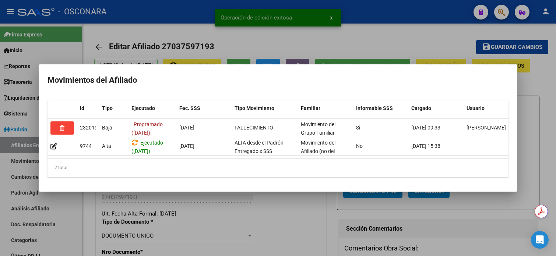  I want to click on datatable-header-cell: Informable SSS, so click(381, 108).